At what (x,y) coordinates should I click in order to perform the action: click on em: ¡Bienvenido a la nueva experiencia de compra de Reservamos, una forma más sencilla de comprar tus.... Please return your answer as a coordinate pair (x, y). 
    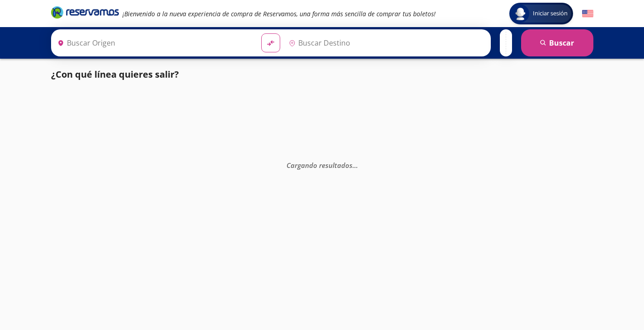
    Looking at the image, I should click on (278, 13).